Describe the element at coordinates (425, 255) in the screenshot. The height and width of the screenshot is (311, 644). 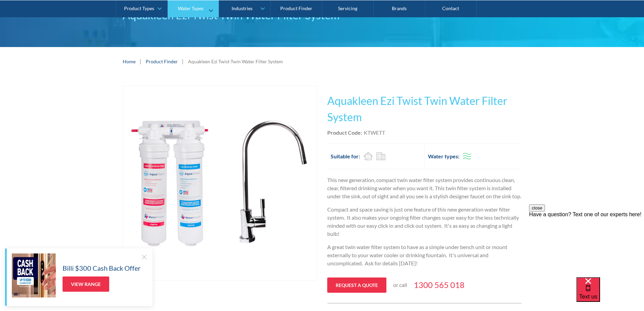
I see `p: A great twin water filter system to have as a simple under bench unit or mount externally to your...` at that location.